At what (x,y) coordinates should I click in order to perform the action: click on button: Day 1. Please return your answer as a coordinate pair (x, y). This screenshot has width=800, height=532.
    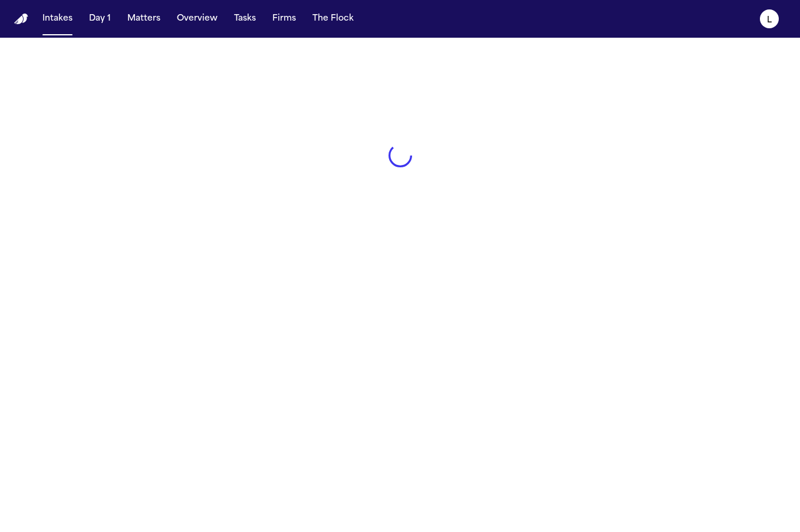
    Looking at the image, I should click on (100, 19).